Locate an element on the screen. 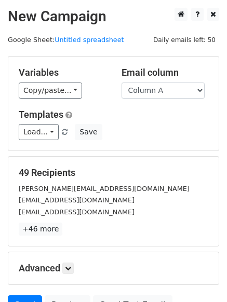 The image size is (227, 302). h5: Advanced is located at coordinates (113, 268).